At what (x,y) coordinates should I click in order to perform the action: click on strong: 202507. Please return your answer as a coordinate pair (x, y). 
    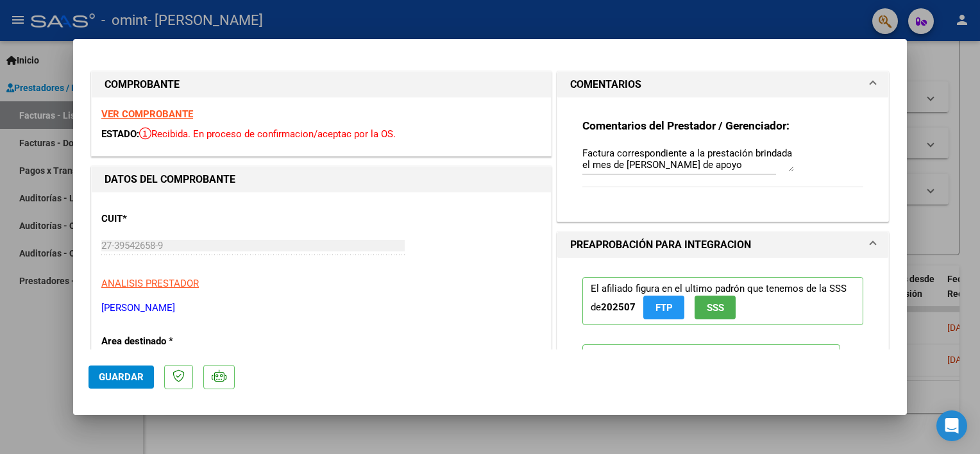
    Looking at the image, I should click on (618, 307).